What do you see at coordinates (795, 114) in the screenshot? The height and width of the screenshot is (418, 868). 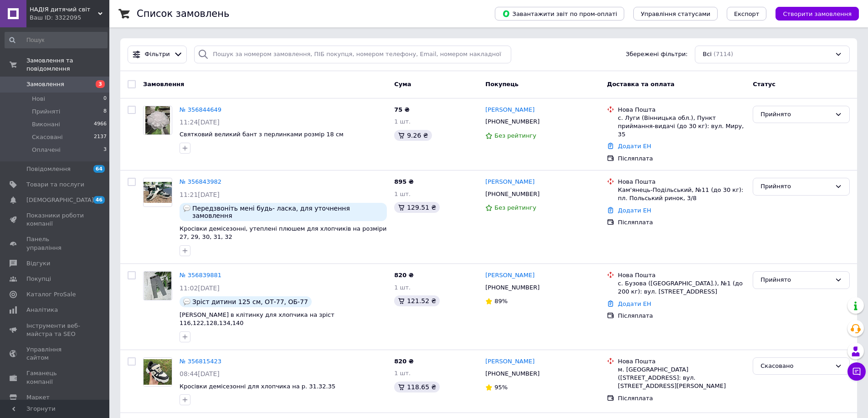 I see `div: Прийнято` at bounding box center [795, 114].